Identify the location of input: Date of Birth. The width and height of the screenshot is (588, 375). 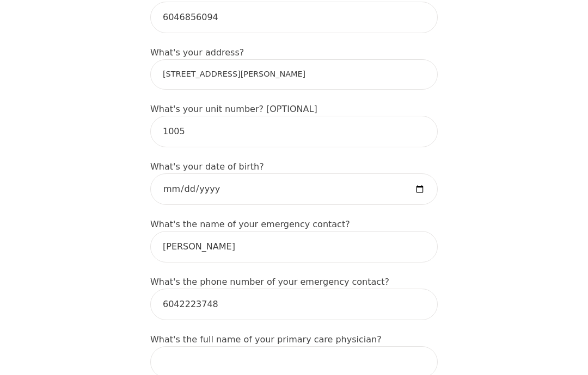
(294, 189).